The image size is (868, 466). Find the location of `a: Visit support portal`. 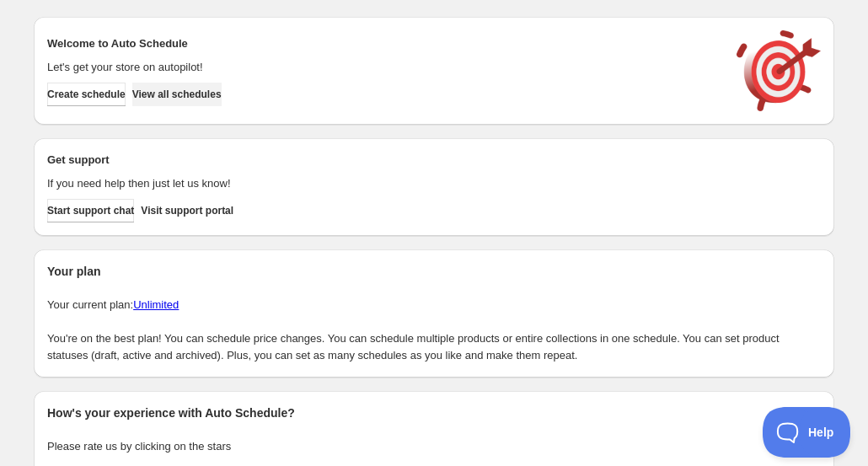

a: Visit support portal is located at coordinates (187, 211).